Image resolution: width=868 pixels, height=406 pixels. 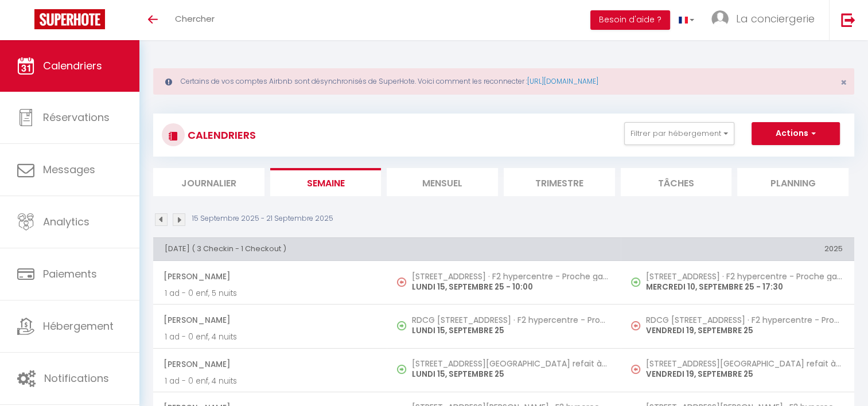 I want to click on p: MERCREDI 10, SEPTEMBRE 25 - 17:30, so click(x=744, y=287).